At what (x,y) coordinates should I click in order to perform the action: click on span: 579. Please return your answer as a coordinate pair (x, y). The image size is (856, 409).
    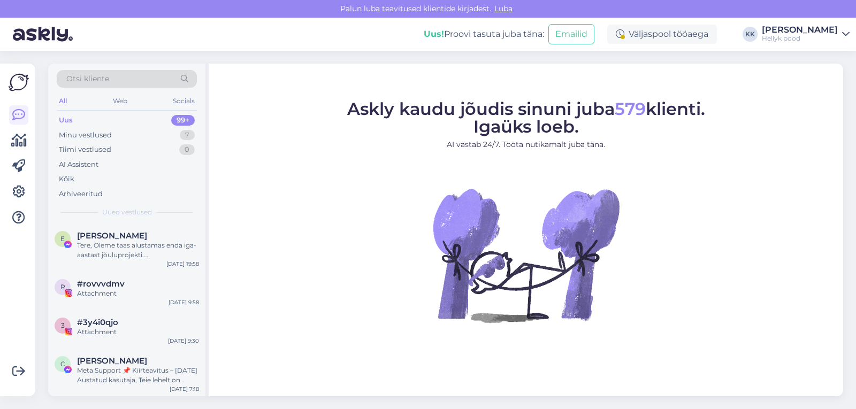
    Looking at the image, I should click on (630, 109).